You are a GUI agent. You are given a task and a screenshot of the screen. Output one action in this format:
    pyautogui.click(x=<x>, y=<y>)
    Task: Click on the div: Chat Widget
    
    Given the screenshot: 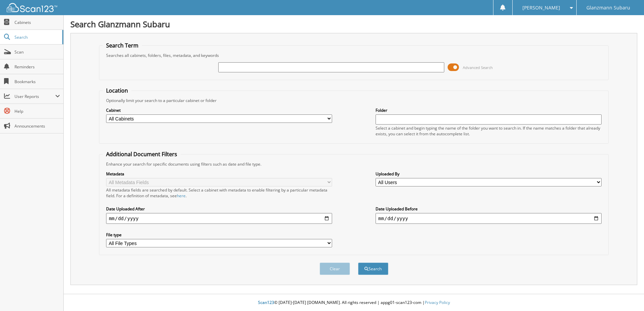 What is the action you would take?
    pyautogui.click(x=627, y=295)
    